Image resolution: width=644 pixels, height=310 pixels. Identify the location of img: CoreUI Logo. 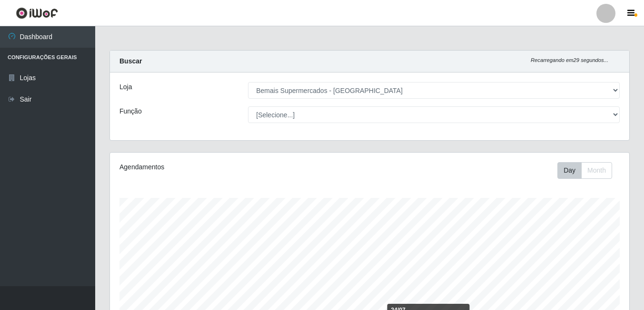
(37, 13).